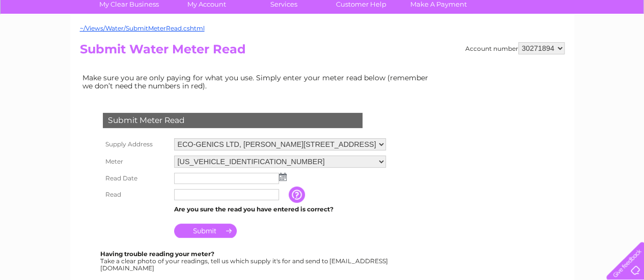  What do you see at coordinates (48, 42) in the screenshot?
I see `img: logo.png` at bounding box center [48, 42].